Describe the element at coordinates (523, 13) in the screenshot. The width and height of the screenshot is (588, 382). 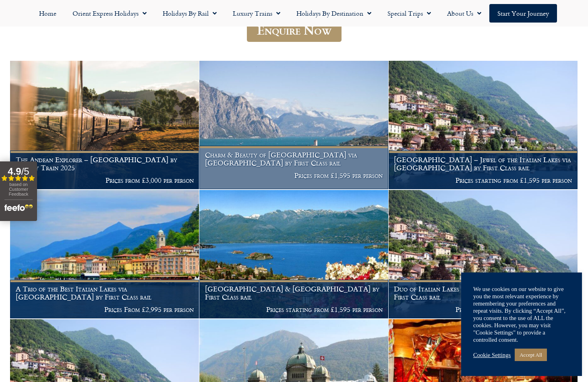
I see `a: Start your Journey` at that location.